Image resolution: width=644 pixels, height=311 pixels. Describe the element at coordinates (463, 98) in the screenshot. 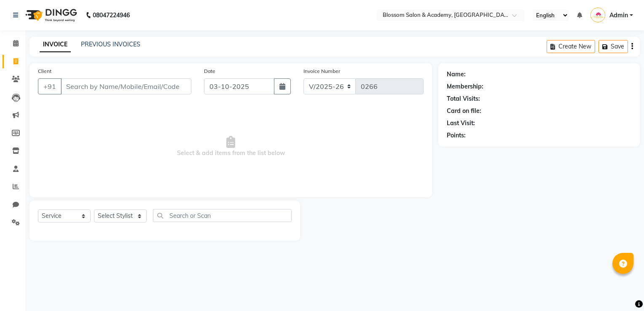

I see `div: Total Visits:` at that location.